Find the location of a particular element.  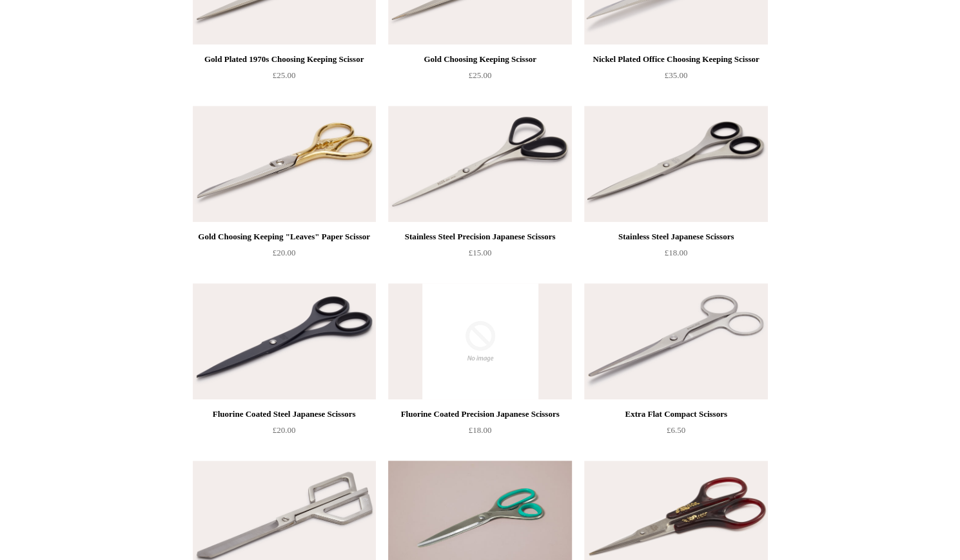

div: Extra Flat Compact Scissors is located at coordinates (676, 414).